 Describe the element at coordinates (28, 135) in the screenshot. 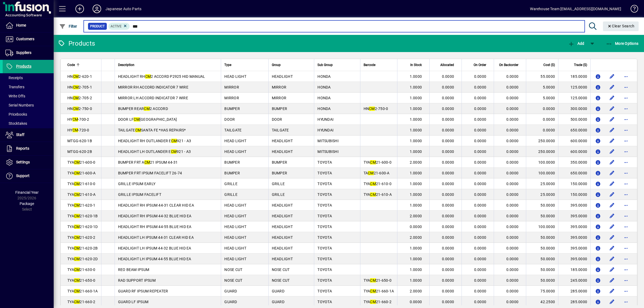

I see `a: Staff` at that location.